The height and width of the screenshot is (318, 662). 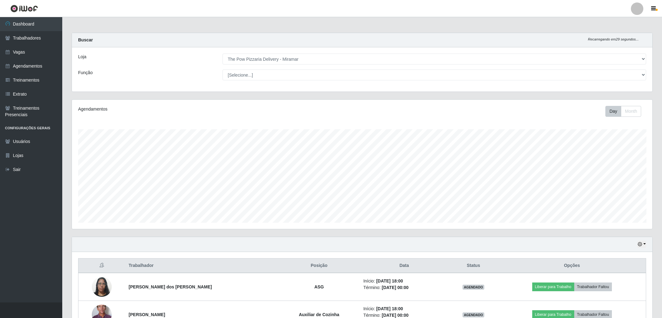 What do you see at coordinates (553, 287) in the screenshot?
I see `button: Liberar para Trabalho` at bounding box center [553, 287].